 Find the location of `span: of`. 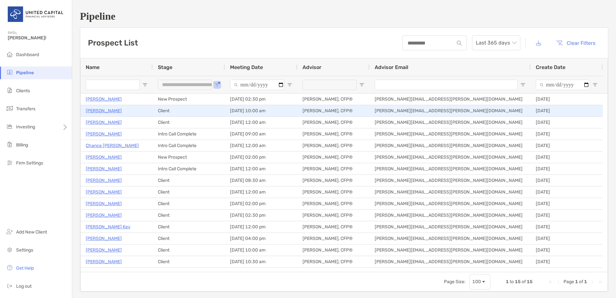

span: of is located at coordinates (581, 281).